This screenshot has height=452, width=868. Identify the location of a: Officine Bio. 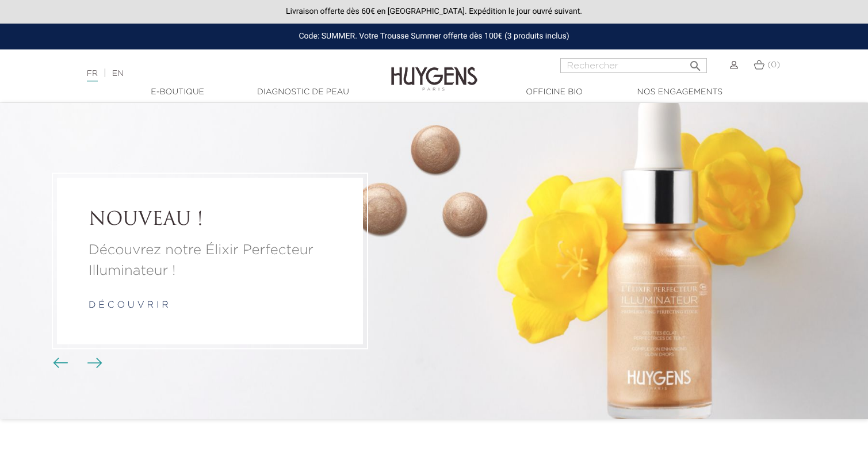
(555, 92).